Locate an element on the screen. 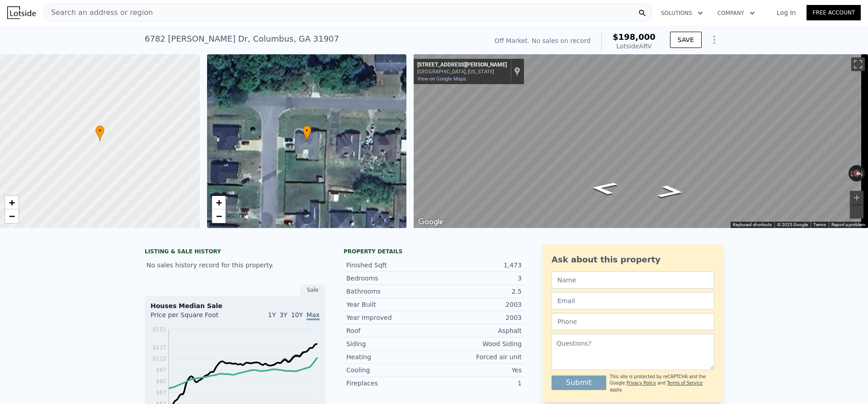 The image size is (868, 404). a: Privacy Policy is located at coordinates (641, 383).